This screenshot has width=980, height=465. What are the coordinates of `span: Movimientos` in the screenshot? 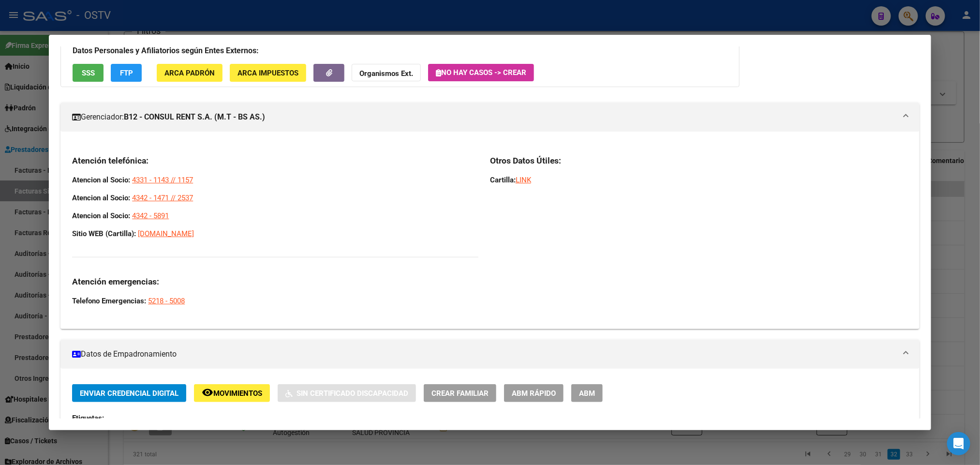 It's located at (238, 394).